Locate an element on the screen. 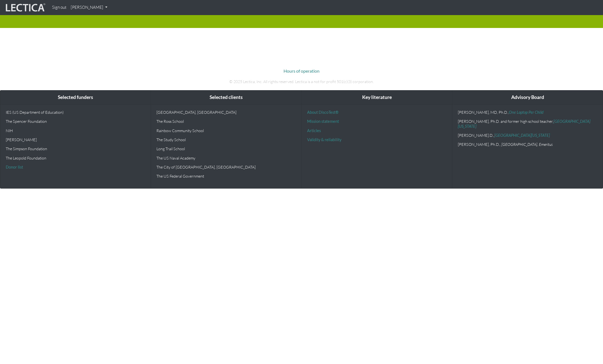 The image size is (603, 364). p: The US Federal Government is located at coordinates (226, 176).